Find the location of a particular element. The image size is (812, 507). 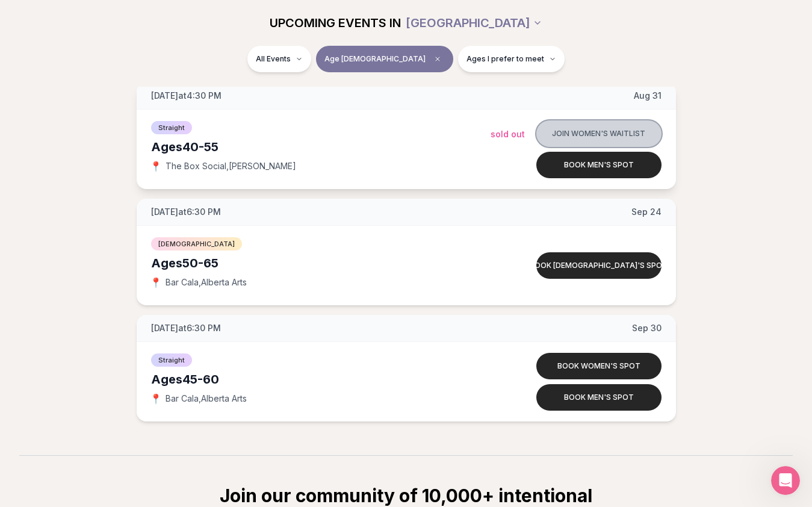

div: Ages 50-65 is located at coordinates (321, 263).